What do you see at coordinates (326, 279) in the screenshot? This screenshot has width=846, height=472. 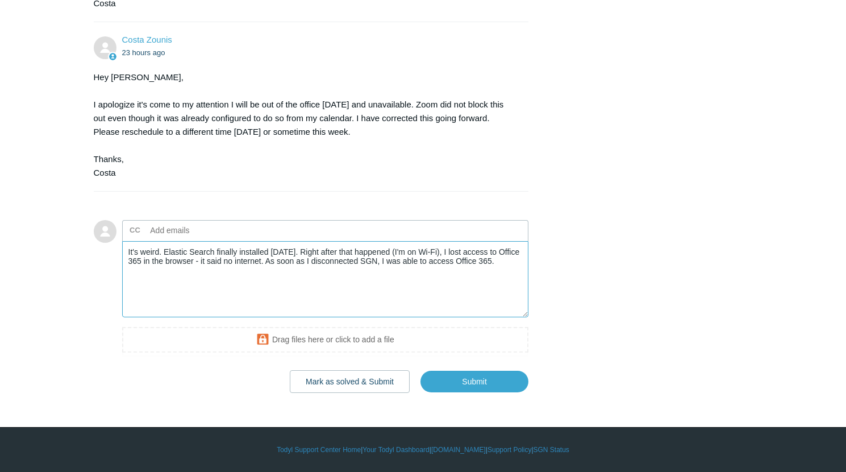 I see `textarea: Add your reply` at bounding box center [326, 279].